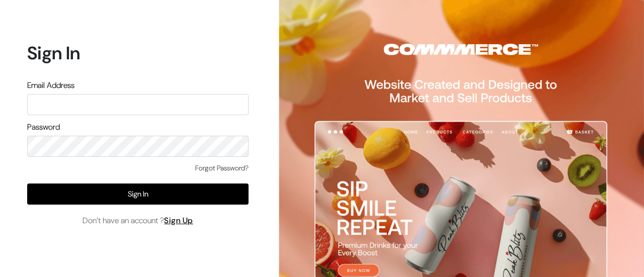 This screenshot has height=277, width=644. Describe the element at coordinates (51, 85) in the screenshot. I see `label: Email Address` at that location.